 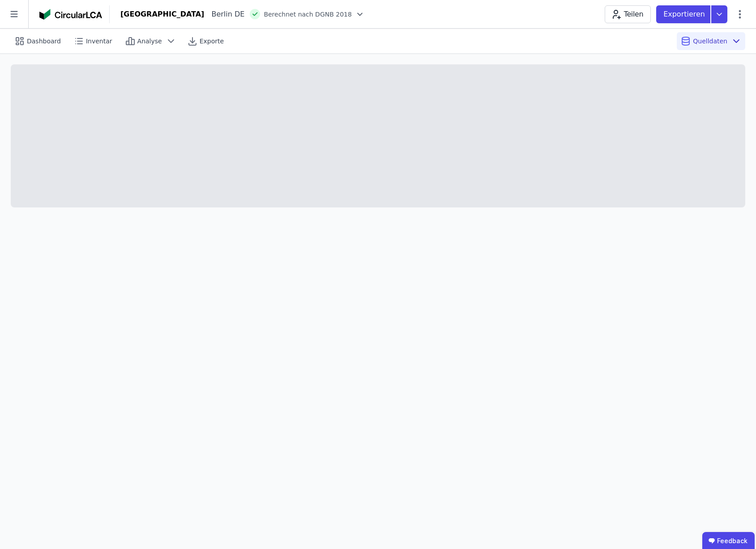 I want to click on span: Quelldaten, so click(x=710, y=41).